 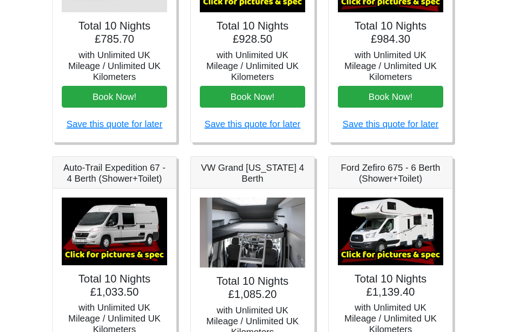 I want to click on h4: Total 10 Nights £1,085.20, so click(x=252, y=288).